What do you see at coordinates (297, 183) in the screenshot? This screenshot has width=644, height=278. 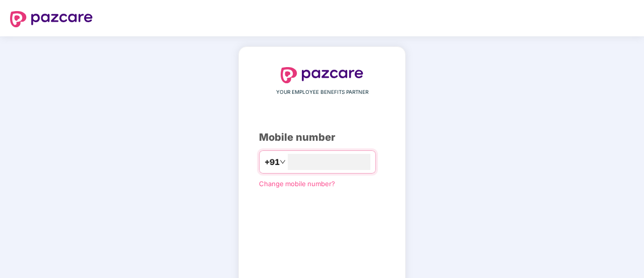 I see `span: Change mobile number?` at bounding box center [297, 183].